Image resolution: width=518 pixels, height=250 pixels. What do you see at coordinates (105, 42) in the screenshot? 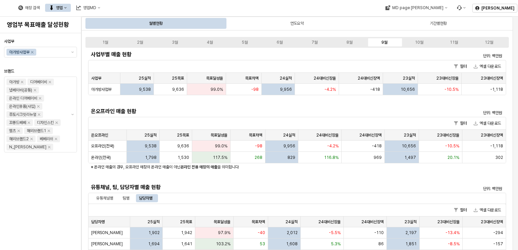
I see `div: 1월` at bounding box center [105, 42].